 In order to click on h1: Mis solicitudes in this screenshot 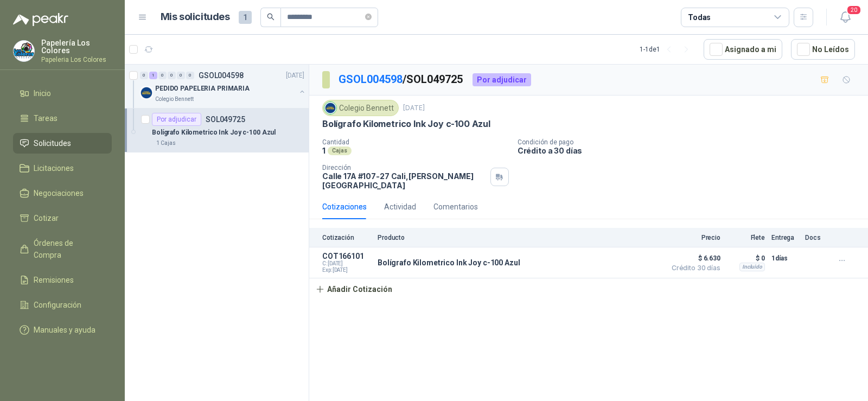, I will do `click(196, 17)`.